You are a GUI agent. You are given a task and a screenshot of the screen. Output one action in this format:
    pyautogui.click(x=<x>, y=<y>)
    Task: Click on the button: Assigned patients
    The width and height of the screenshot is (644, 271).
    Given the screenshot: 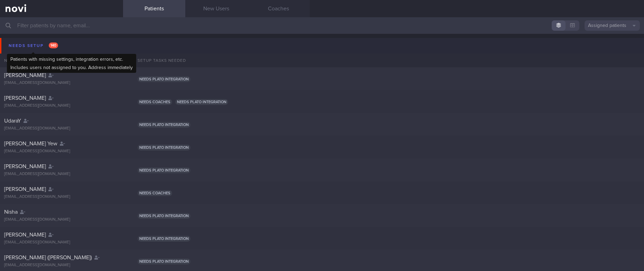 What is the action you would take?
    pyautogui.click(x=612, y=26)
    